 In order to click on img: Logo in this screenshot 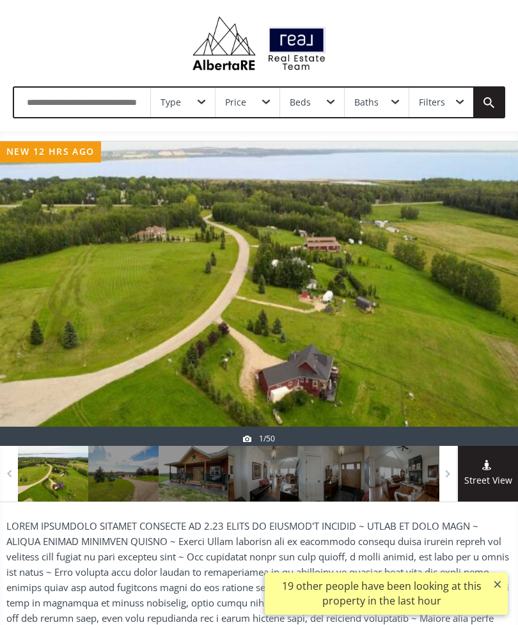, I will do `click(259, 43)`.